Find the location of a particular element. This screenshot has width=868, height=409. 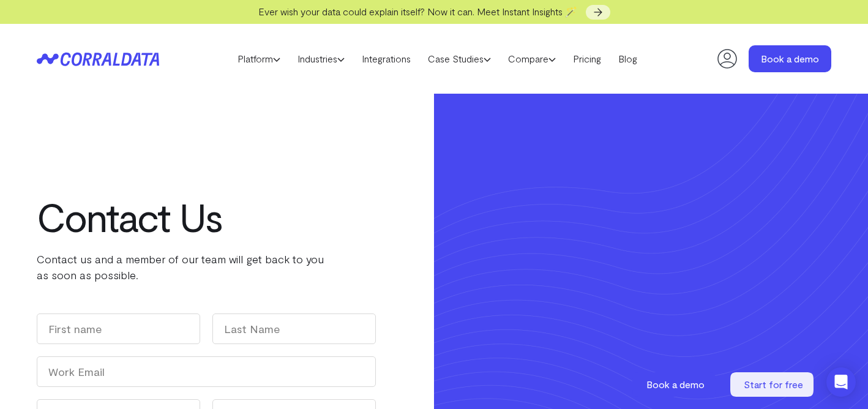

a: Start for free is located at coordinates (774, 385).